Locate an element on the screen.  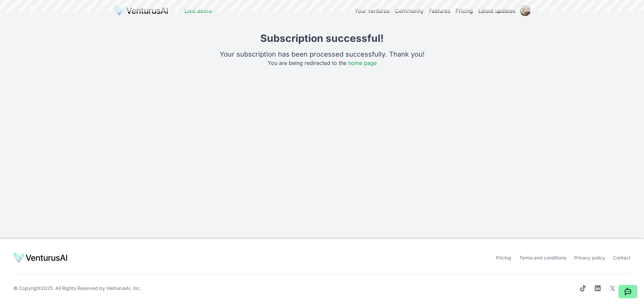
span: © Copyright 2025 . All Rights Reserved by . is located at coordinates (77, 289).